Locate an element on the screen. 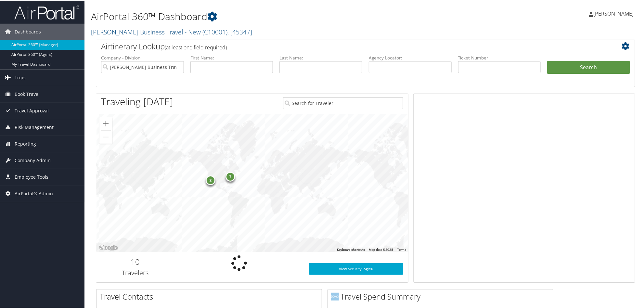 This screenshot has width=644, height=308. input: Search for Traveler is located at coordinates (343, 103).